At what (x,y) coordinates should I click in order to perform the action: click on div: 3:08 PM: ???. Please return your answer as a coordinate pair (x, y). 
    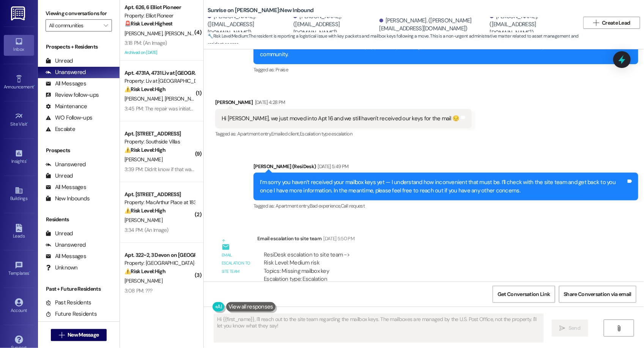
    Looking at the image, I should click on (138, 291).